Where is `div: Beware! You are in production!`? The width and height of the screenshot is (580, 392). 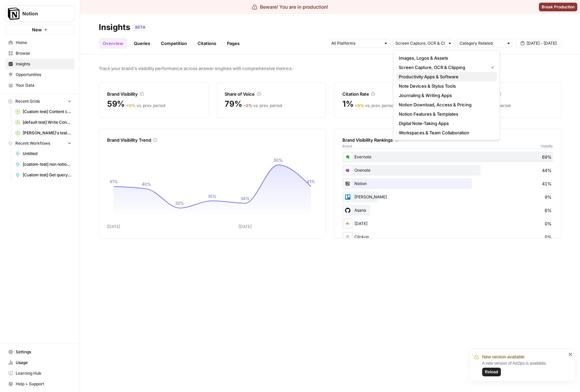 div: Beware! You are in production! is located at coordinates (290, 7).